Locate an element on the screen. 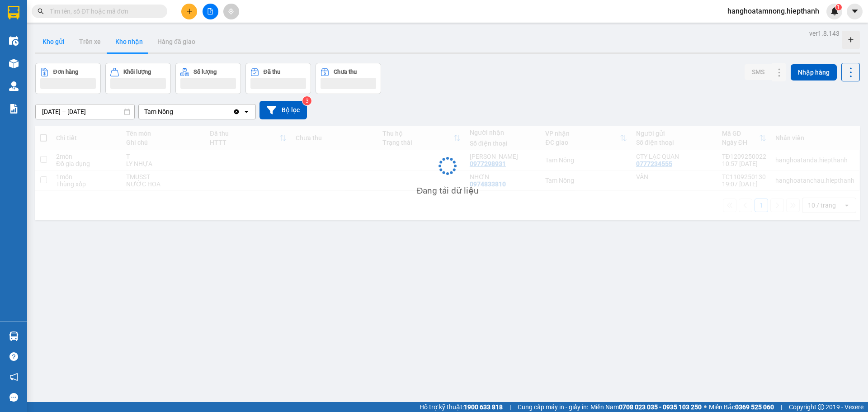  span: file-add is located at coordinates (210, 12).